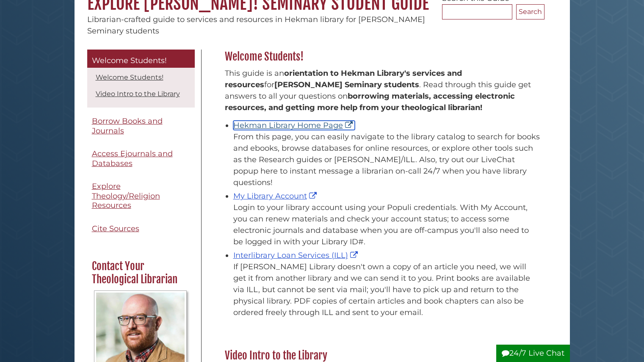 The height and width of the screenshot is (362, 644). Describe the element at coordinates (141, 196) in the screenshot. I see `a: Explore Theology/Religion Resources` at that location.